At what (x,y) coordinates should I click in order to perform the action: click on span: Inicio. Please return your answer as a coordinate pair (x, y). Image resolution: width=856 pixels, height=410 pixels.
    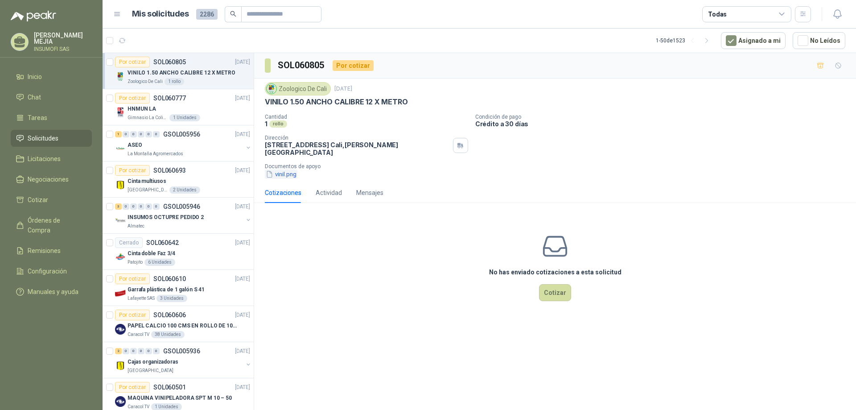
    Looking at the image, I should click on (35, 77).